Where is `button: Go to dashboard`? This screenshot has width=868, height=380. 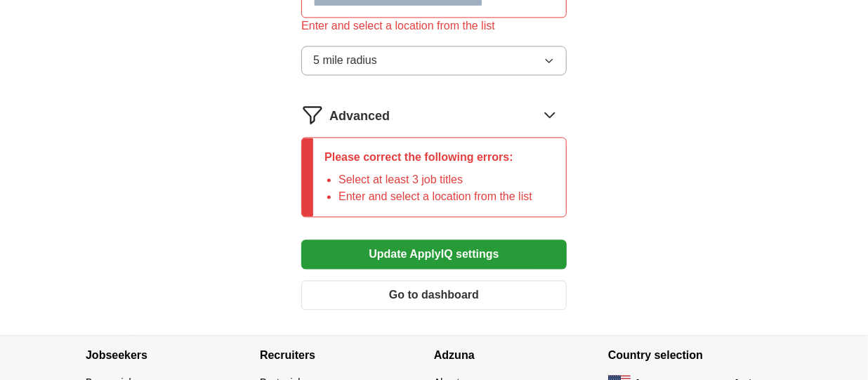 button: Go to dashboard is located at coordinates (434, 295).